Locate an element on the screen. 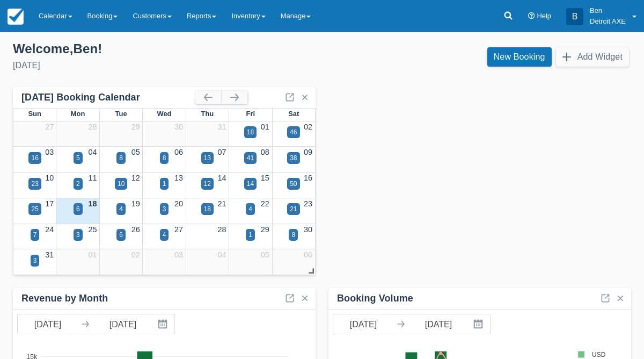 The width and height of the screenshot is (644, 359). div: Welcome , Ben ! is located at coordinates (163, 48).